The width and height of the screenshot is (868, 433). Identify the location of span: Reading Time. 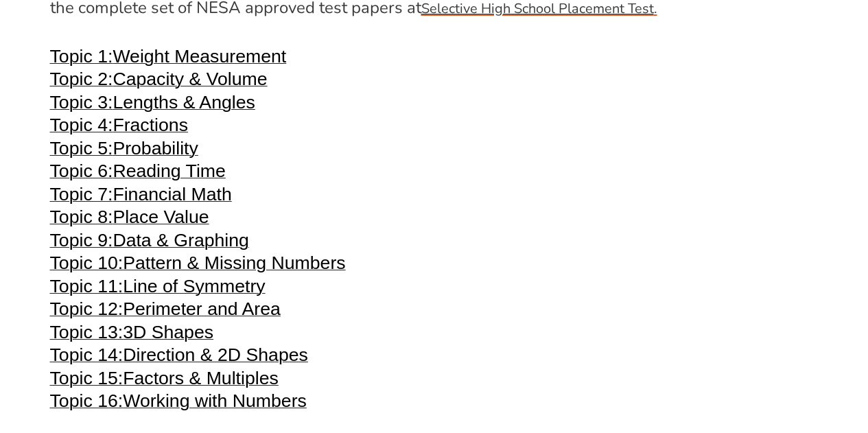
(169, 171).